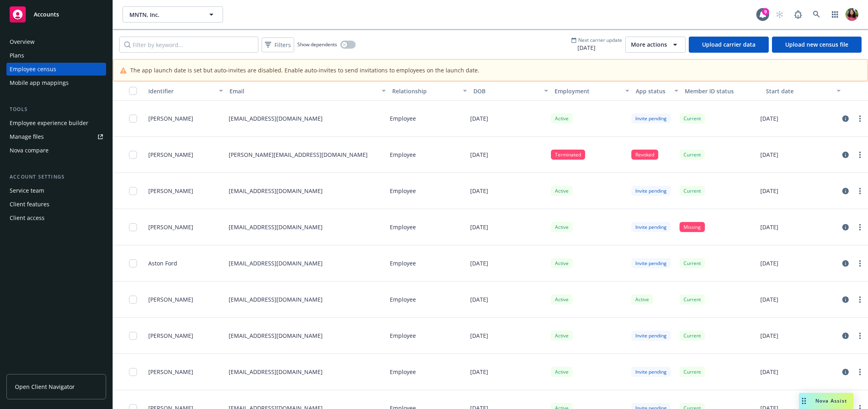 The width and height of the screenshot is (868, 409). Describe the element at coordinates (33, 69) in the screenshot. I see `div: Employee census` at that location.